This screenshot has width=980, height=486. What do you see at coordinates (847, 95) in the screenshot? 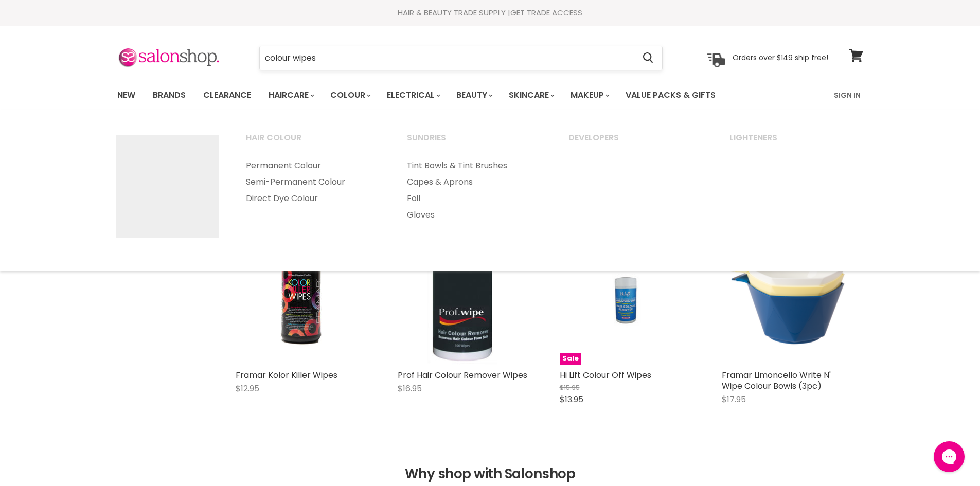
I see `a: Sign In` at bounding box center [847, 95].